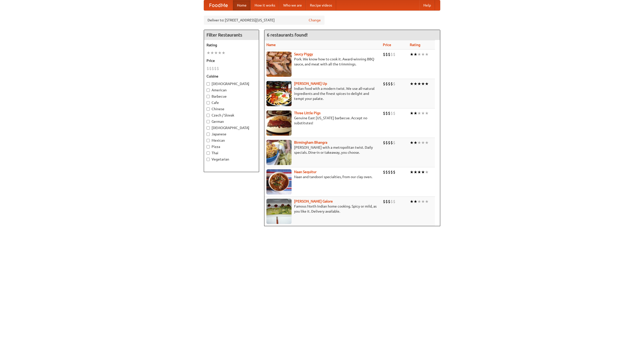  What do you see at coordinates (311, 142) in the screenshot?
I see `a: Birmingham Bhangra` at bounding box center [311, 142].